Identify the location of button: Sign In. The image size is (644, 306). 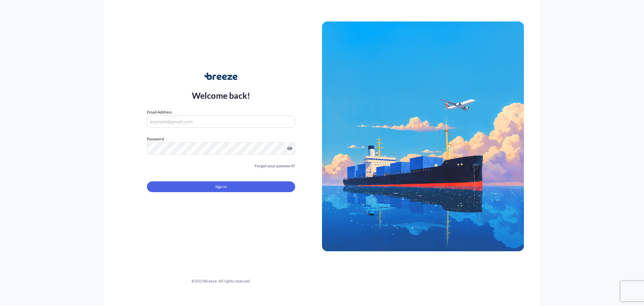
(221, 187).